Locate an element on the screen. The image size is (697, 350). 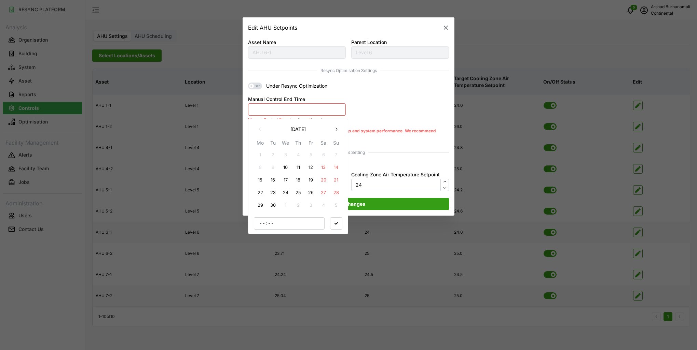
span: Setpoints Setting is located at coordinates (348, 153).